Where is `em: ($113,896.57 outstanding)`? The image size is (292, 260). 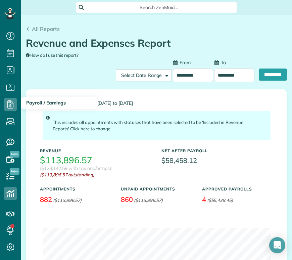 em: ($113,896.57 outstanding) is located at coordinates (96, 175).